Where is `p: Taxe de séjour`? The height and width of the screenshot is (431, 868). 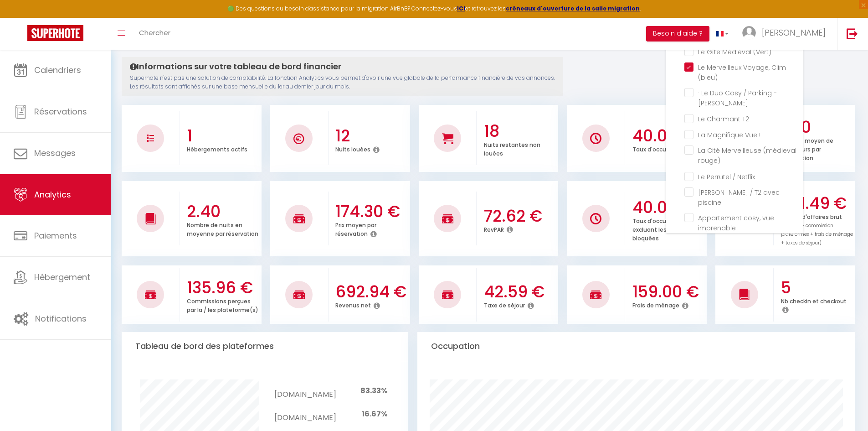 p: Taxe de séjour is located at coordinates (505, 304).